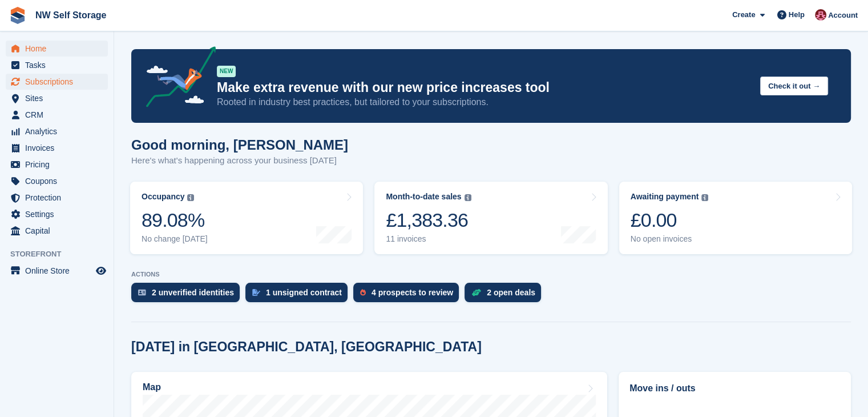  What do you see at coordinates (669, 239) in the screenshot?
I see `div: No open invoices` at bounding box center [669, 239].